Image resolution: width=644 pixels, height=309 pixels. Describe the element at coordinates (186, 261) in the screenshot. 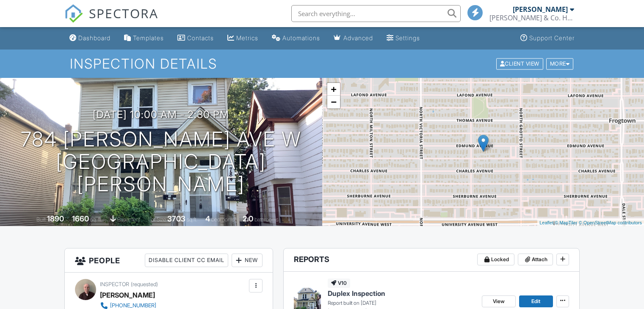

I see `div: Disable Client CC Email` at that location.